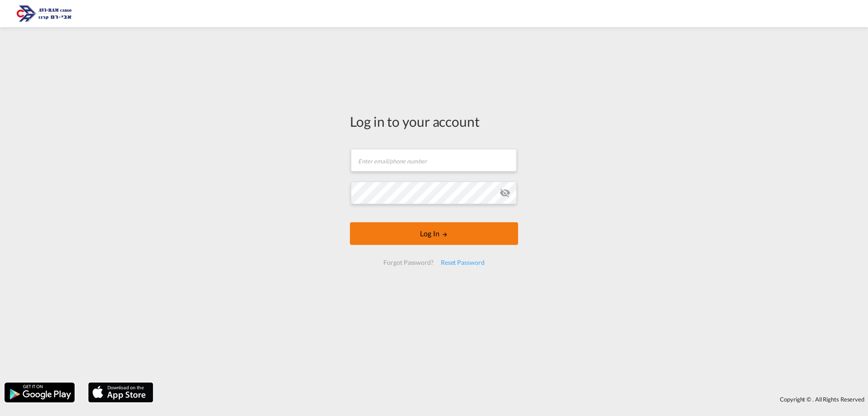 The image size is (868, 416). What do you see at coordinates (121, 392) in the screenshot?
I see `img: apple.png` at bounding box center [121, 392].